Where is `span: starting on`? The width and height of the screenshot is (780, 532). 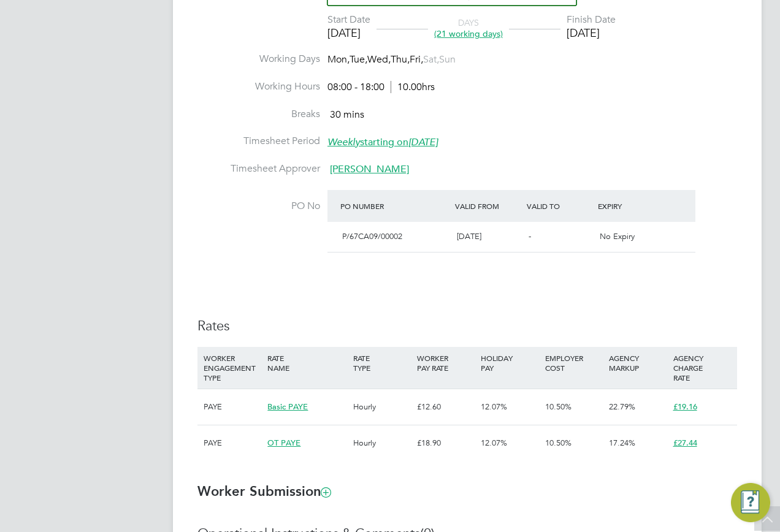 span: starting on is located at coordinates (383, 142).